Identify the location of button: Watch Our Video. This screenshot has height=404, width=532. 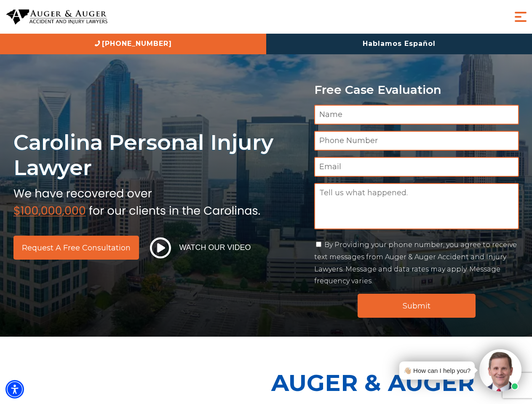
(200, 248).